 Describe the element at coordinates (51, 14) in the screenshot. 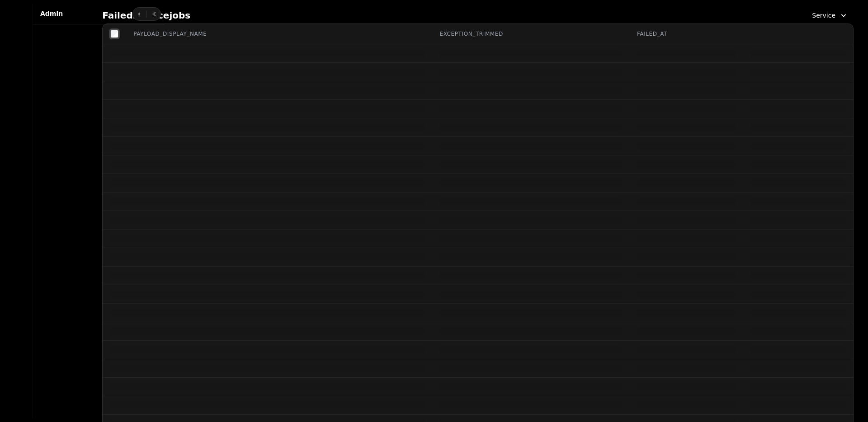

I see `h2: Admin` at that location.